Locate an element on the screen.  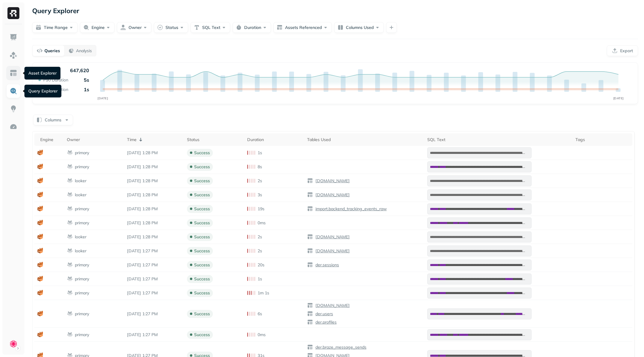
img: Dashboard is located at coordinates (13, 38).